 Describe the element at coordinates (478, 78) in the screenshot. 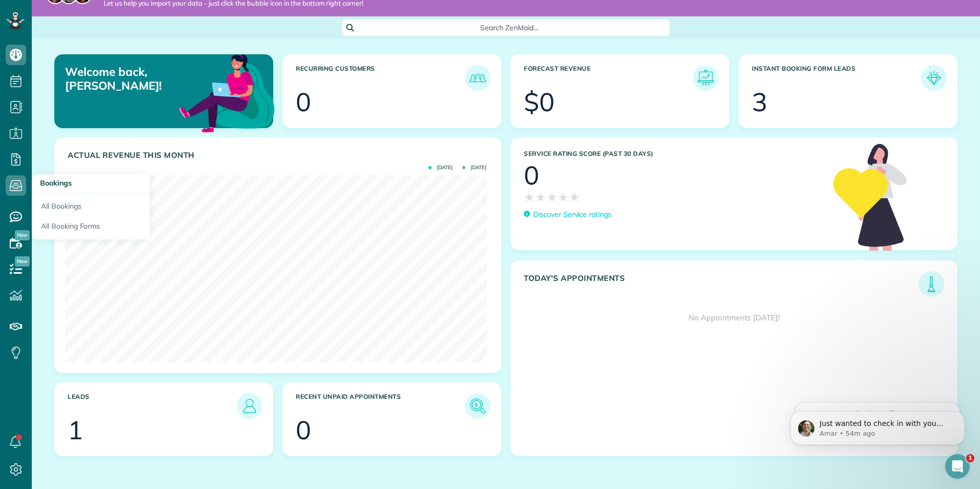

I see `img: icon_recurring_customers-cf858462ba22bcd05b5a5880d41d6543d210077de5bb9ebc9590e49fd87d84ed.png` at that location.